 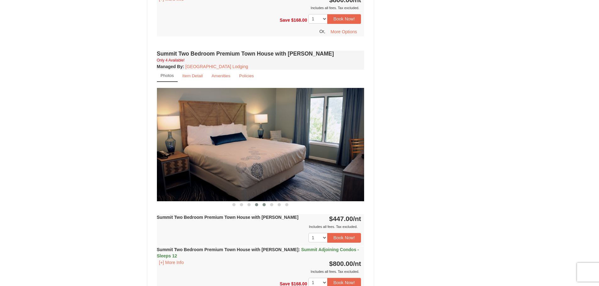 What do you see at coordinates (341, 264) in the screenshot?
I see `span: $800.00` at bounding box center [341, 264].